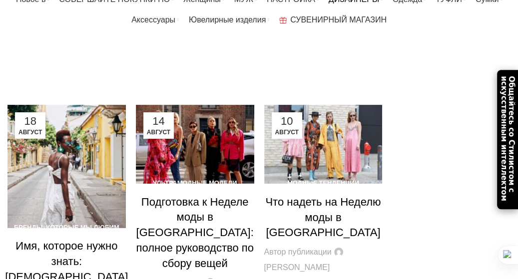 The width and height of the screenshot is (518, 279). I want to click on img: автор-аватар, so click(339, 252).